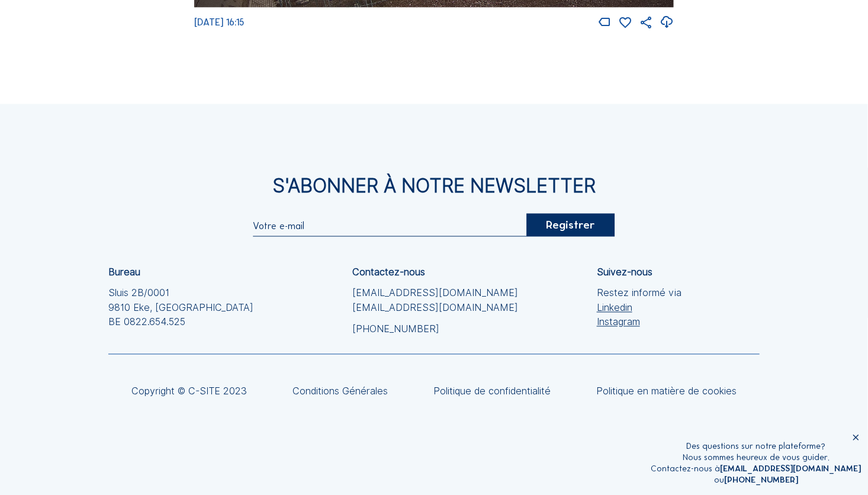  I want to click on div: Des questions sur notre plateforme?, so click(756, 445).